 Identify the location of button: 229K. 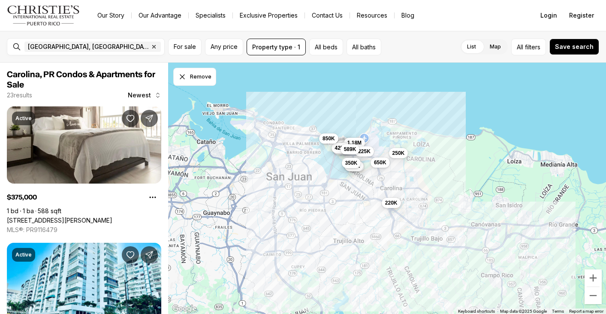
(354, 166).